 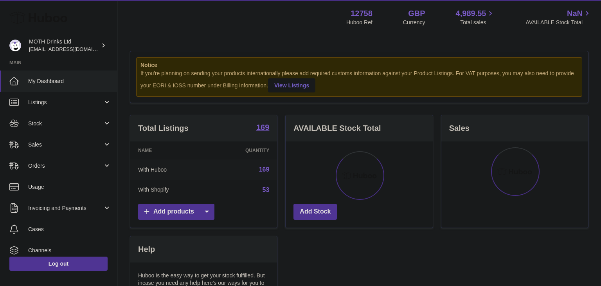 What do you see at coordinates (459, 128) in the screenshot?
I see `h3: Sales` at bounding box center [459, 128].